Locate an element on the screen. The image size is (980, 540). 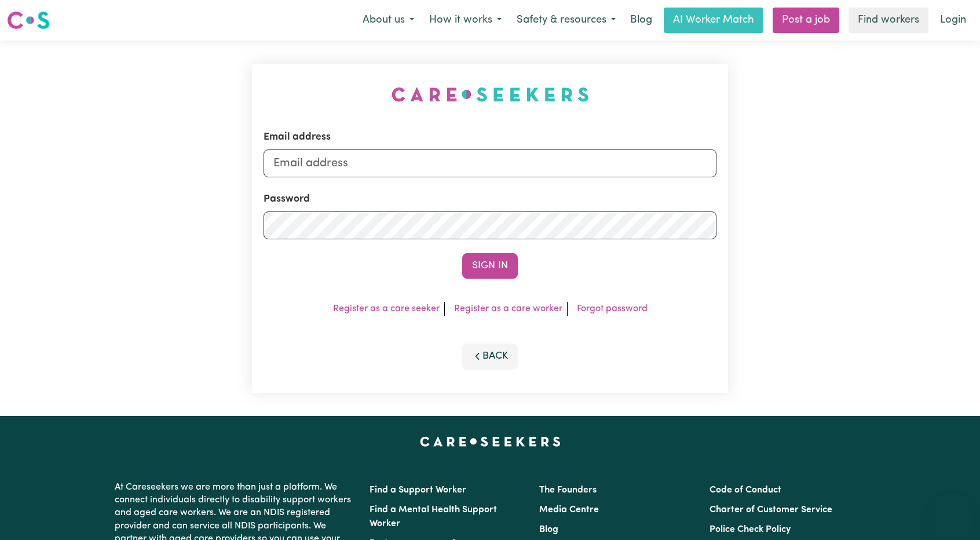
a: Find workers is located at coordinates (888, 20).